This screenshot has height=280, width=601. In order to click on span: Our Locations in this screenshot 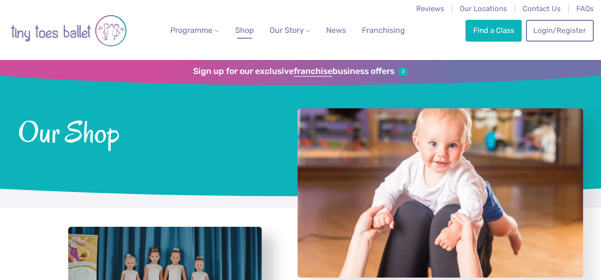, I will do `click(484, 9)`.